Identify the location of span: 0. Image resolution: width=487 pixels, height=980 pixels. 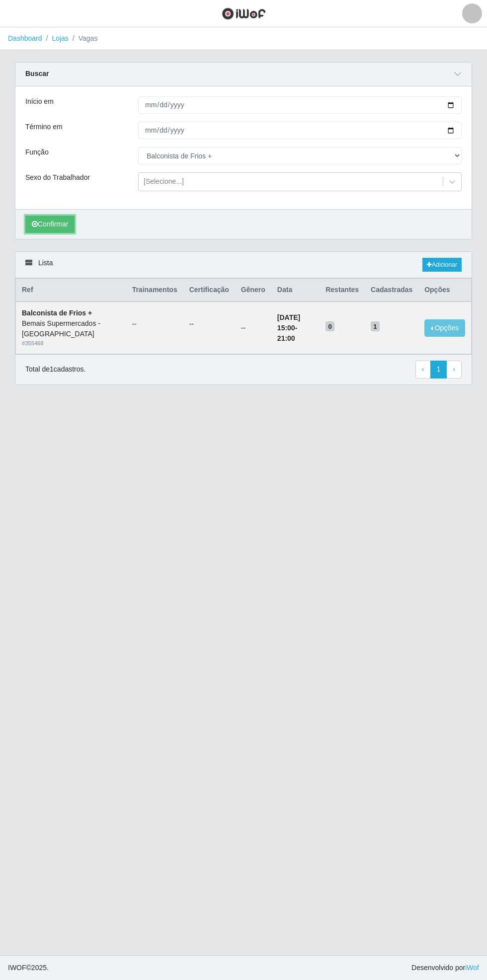
(330, 326).